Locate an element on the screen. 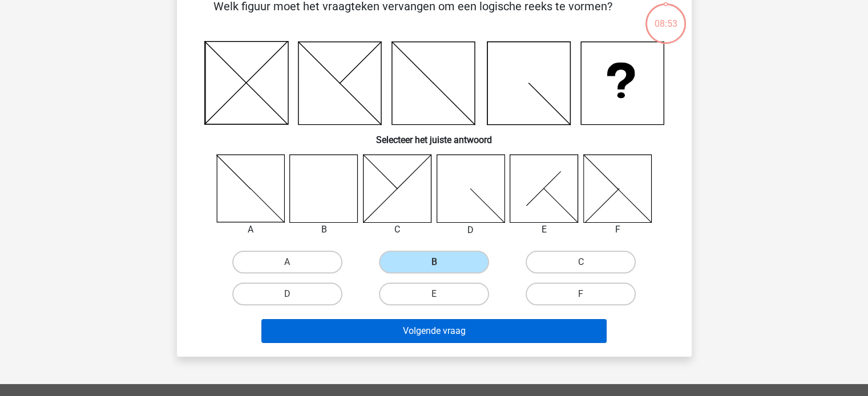 The width and height of the screenshot is (868, 396). button: Volgende vraag is located at coordinates (434, 331).